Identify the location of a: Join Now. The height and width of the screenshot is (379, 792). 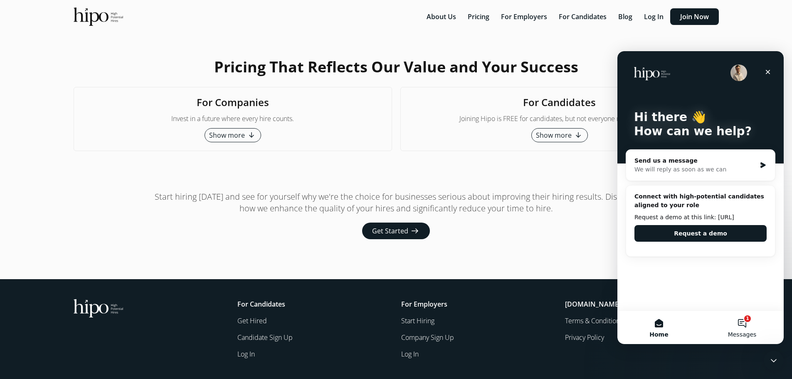
(694, 17).